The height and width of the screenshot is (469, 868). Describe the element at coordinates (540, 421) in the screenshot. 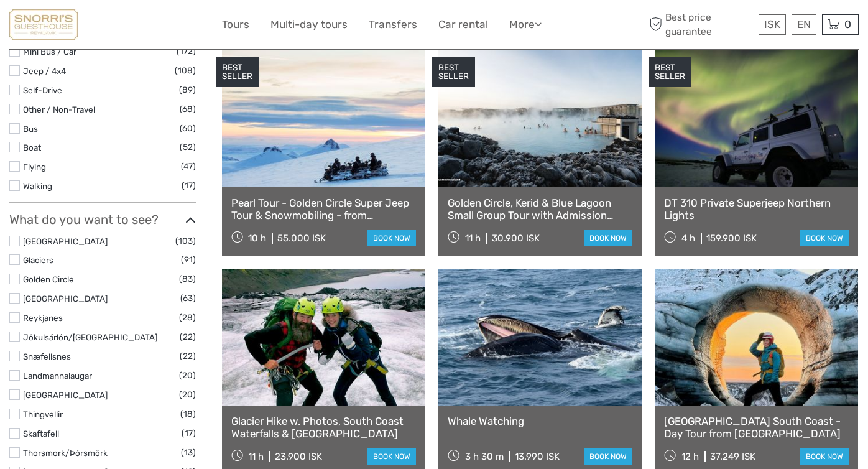

I see `a: Whale Watching` at that location.